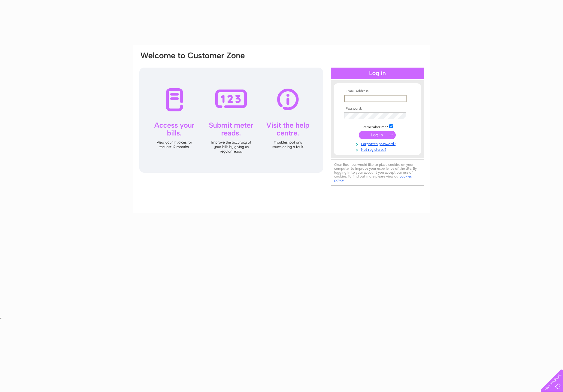  Describe the element at coordinates (377, 172) in the screenshot. I see `div: Clear Business would like to place cookies on your computer to improve your experience of the sit...` at that location.